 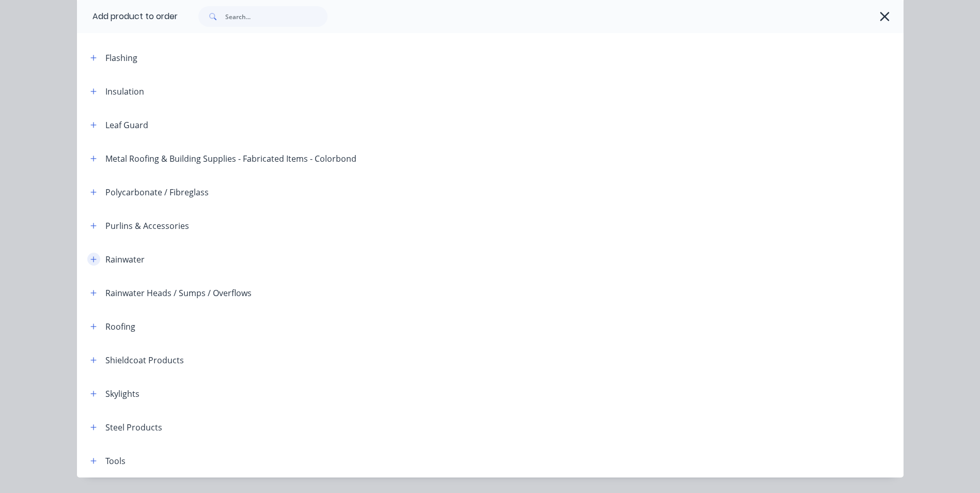 What do you see at coordinates (147, 226) in the screenshot?
I see `div: Purlins & Accessories` at bounding box center [147, 226].